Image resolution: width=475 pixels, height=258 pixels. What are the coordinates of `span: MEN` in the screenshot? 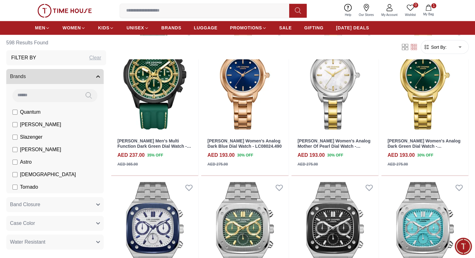 It's located at (40, 28).